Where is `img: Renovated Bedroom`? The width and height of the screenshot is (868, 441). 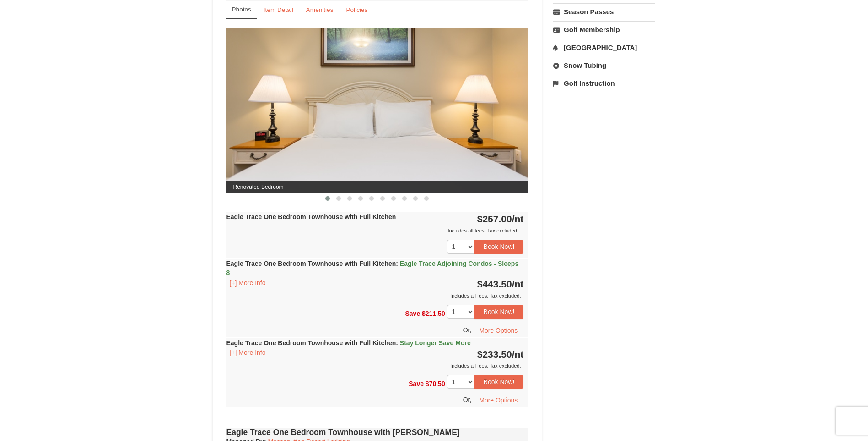 img: Renovated Bedroom is located at coordinates (378, 110).